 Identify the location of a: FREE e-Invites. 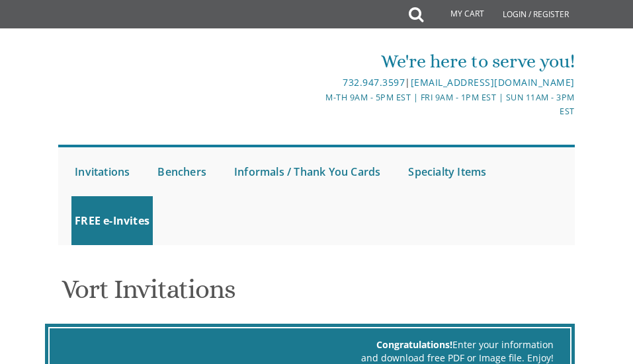
(112, 221).